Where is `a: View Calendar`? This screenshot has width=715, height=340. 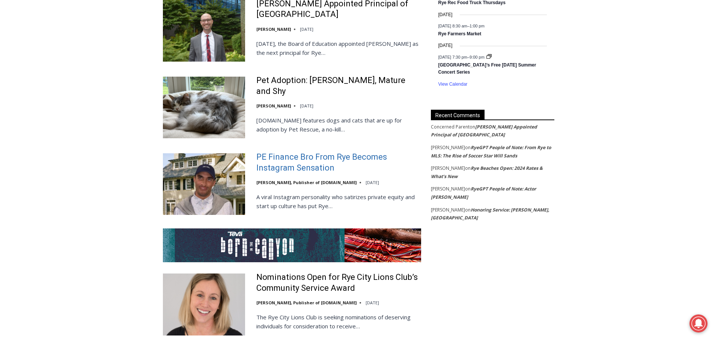 a: View Calendar is located at coordinates (453, 84).